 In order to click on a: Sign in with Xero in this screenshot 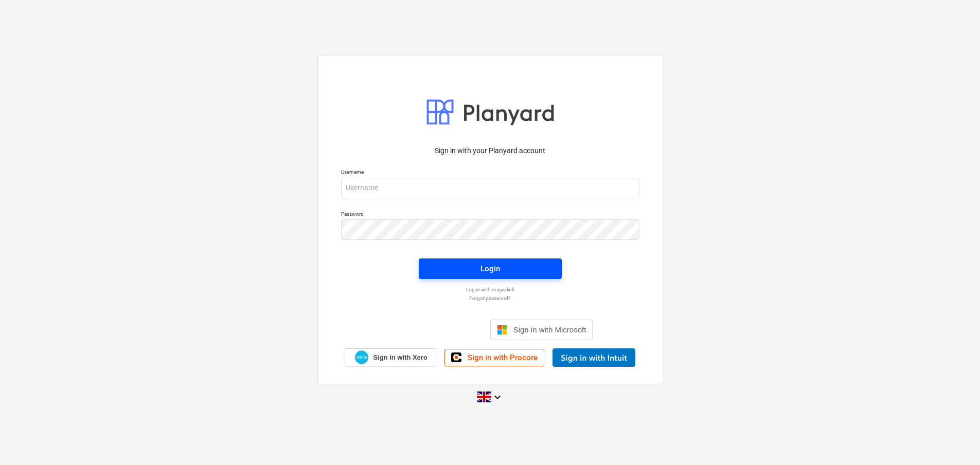, I will do `click(390, 358)`.